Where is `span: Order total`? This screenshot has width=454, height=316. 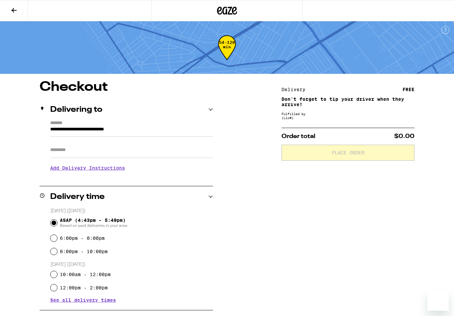 span: Order total is located at coordinates (299, 136).